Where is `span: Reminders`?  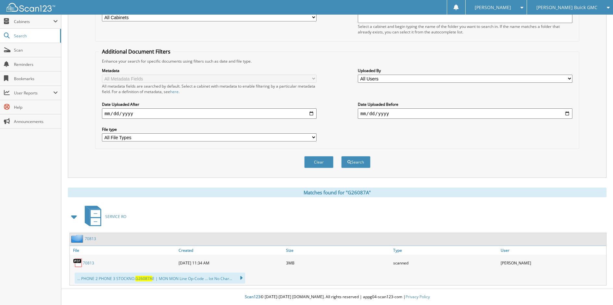
span: Reminders is located at coordinates (36, 64).